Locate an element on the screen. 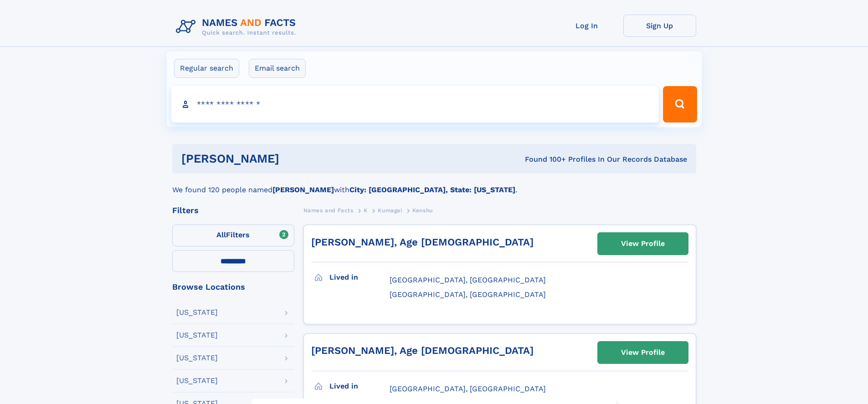 This screenshot has height=404, width=868. span: Kenshu is located at coordinates (422, 211).